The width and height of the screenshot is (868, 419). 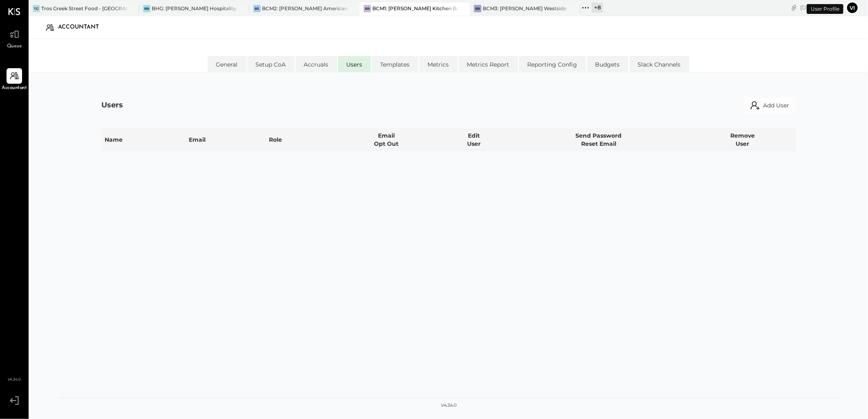 What do you see at coordinates (449, 406) in the screenshot?
I see `div: v 4.34.0` at bounding box center [449, 406].